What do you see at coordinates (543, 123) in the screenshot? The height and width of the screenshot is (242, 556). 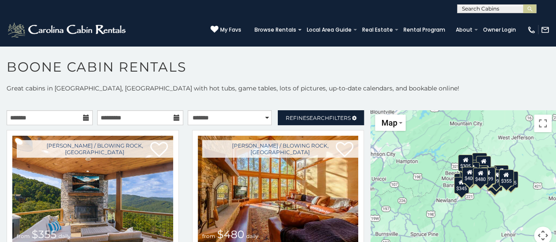 I see `button: Toggle fullscreen view` at bounding box center [543, 123].